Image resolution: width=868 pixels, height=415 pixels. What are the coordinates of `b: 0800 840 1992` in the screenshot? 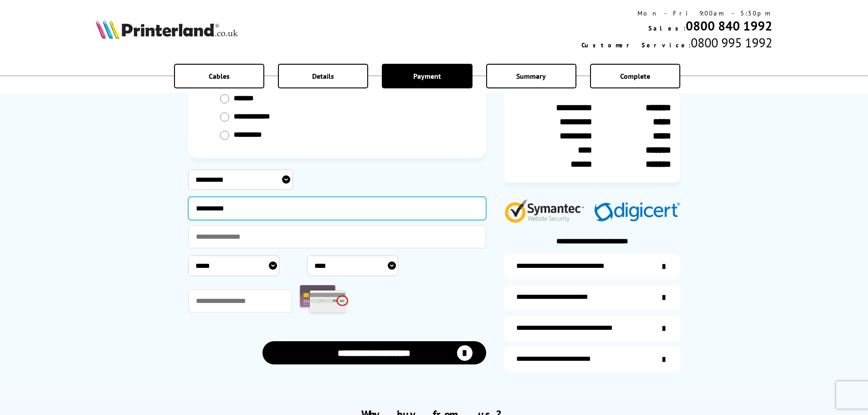 It's located at (729, 26).